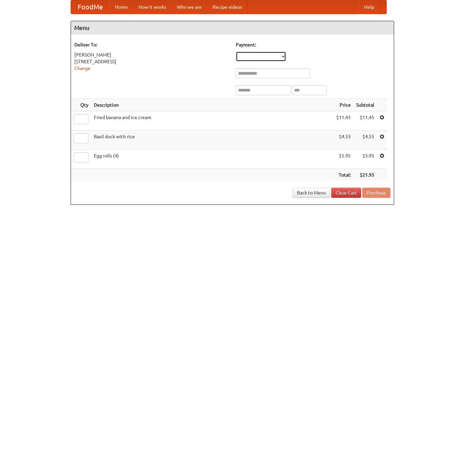  What do you see at coordinates (152, 45) in the screenshot?
I see `h5: Deliver To:` at bounding box center [152, 45].